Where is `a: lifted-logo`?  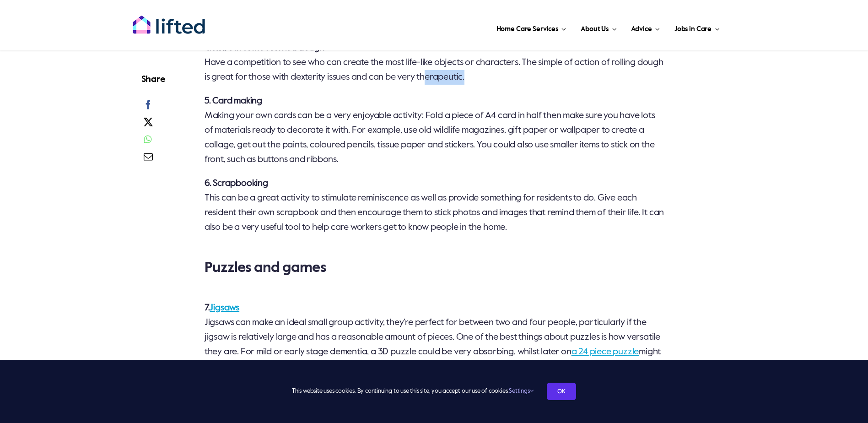
a: lifted-logo is located at coordinates (169, 19).